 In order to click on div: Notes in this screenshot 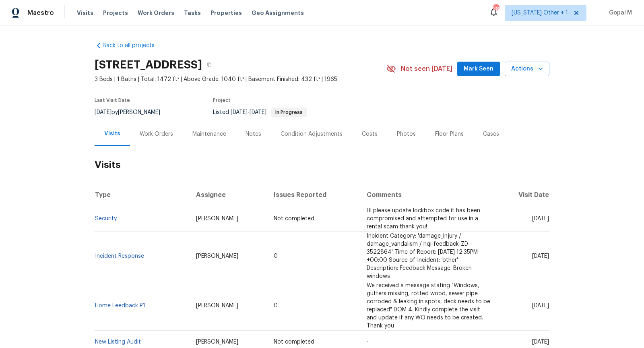, I will do `click(253, 134)`.